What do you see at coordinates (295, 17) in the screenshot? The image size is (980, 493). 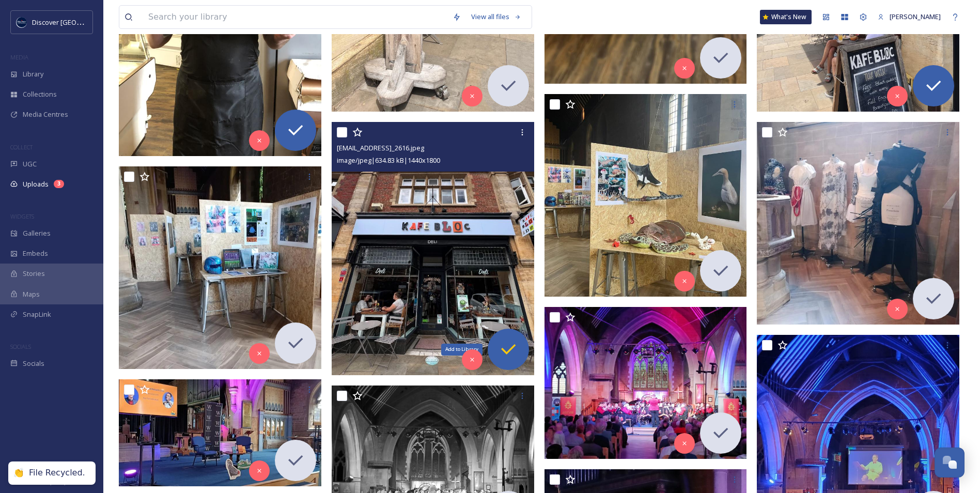 I see `input: Search your library` at bounding box center [295, 17].